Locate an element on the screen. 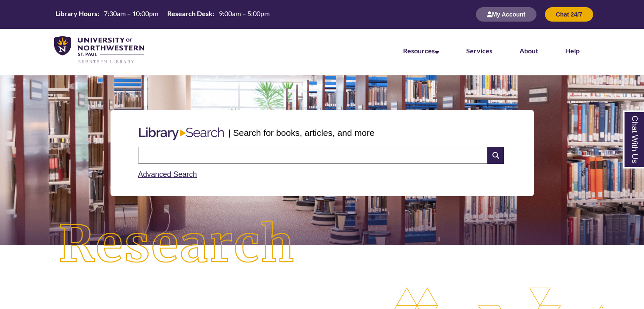 Image resolution: width=644 pixels, height=309 pixels. a: Resources is located at coordinates (421, 50).